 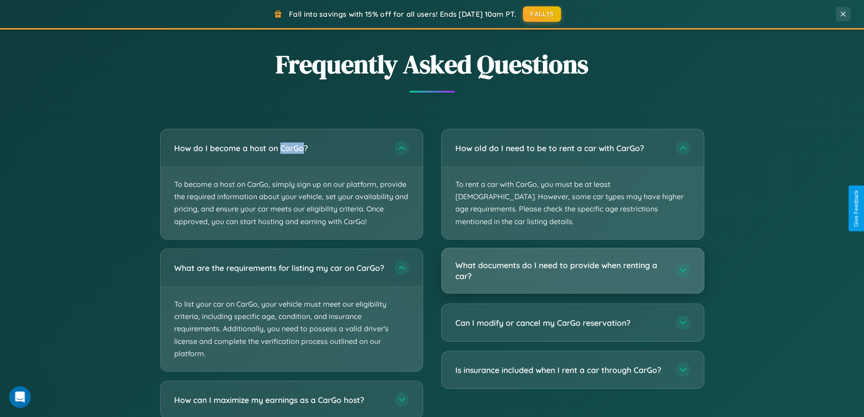 What do you see at coordinates (280, 148) in the screenshot?
I see `h3: How do I become a host on CarGo?` at bounding box center [280, 148].